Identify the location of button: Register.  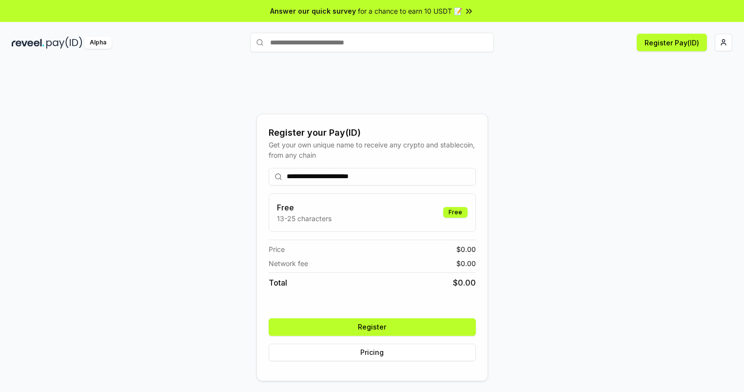
(372, 327).